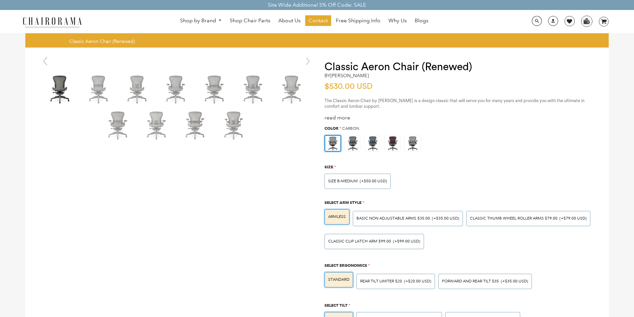 This screenshot has height=317, width=634. Describe the element at coordinates (573, 219) in the screenshot. I see `span: (+$79.00 USD)` at that location.